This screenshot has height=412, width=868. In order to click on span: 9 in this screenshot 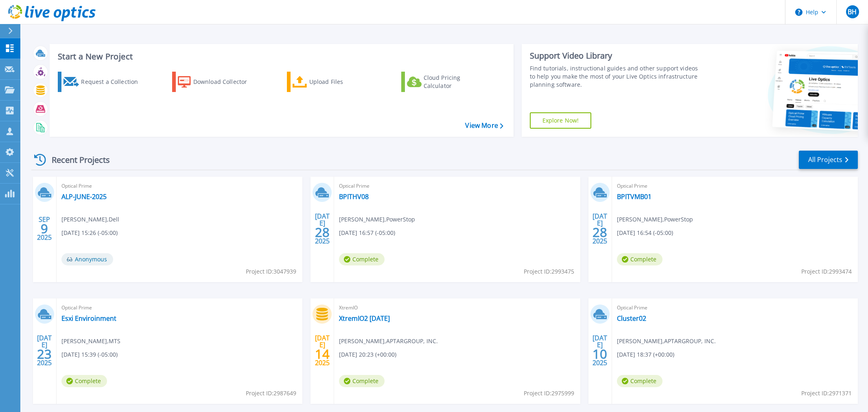, I will do `click(44, 228)`.